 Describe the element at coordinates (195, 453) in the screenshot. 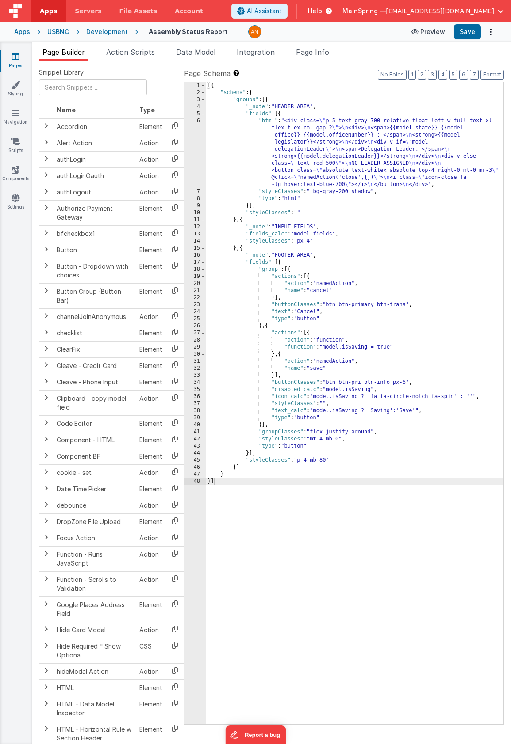

I see `div: 44` at that location.